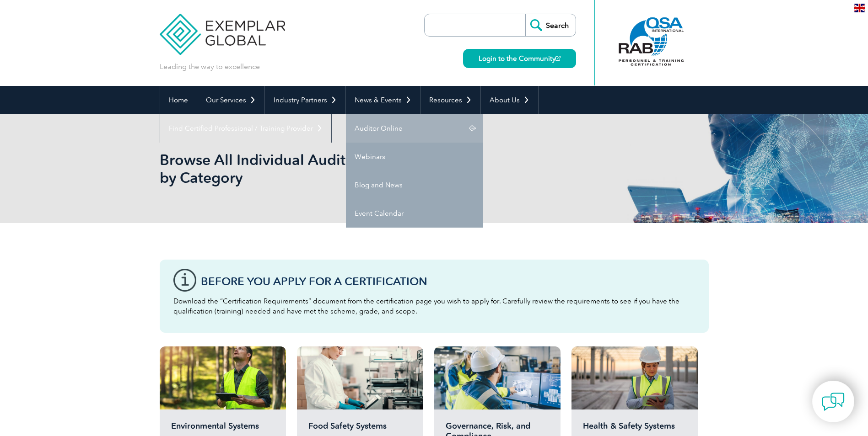 The height and width of the screenshot is (436, 868). I want to click on img: open_square.png, so click(558, 58).